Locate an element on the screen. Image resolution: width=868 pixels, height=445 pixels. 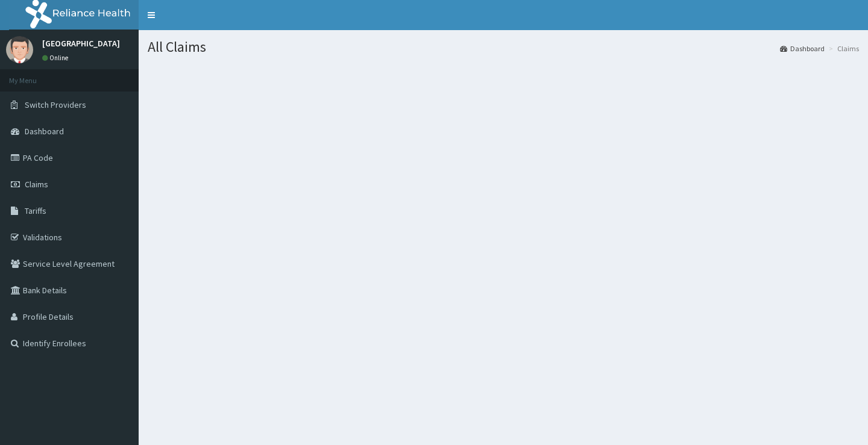
span: Tariffs is located at coordinates (36, 211).